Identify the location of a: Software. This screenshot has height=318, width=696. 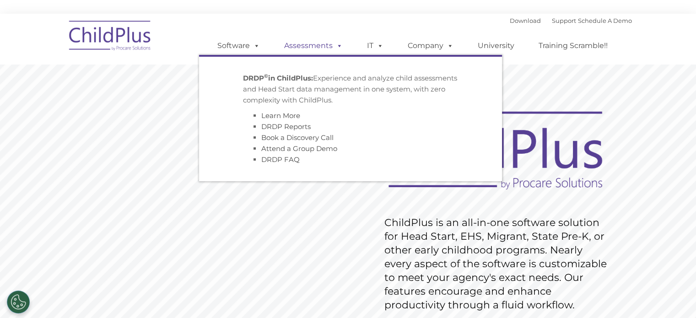
(238, 46).